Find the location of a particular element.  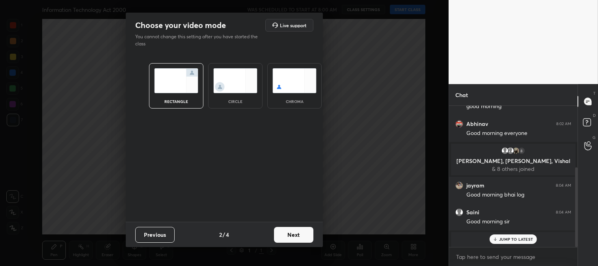

p: Sneha, Siddhi is located at coordinates (514, 249).